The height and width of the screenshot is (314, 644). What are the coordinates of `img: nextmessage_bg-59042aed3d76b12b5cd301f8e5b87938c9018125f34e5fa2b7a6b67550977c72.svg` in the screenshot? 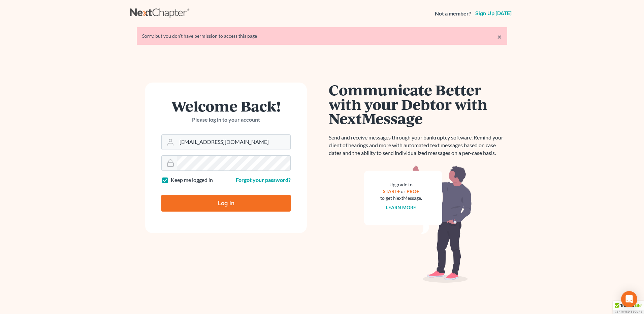 It's located at (418, 224).